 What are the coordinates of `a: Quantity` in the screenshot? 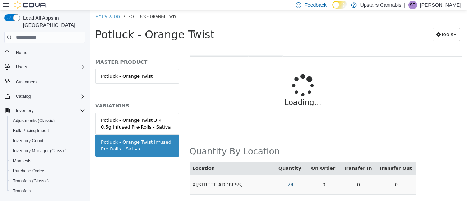 It's located at (201, 158).